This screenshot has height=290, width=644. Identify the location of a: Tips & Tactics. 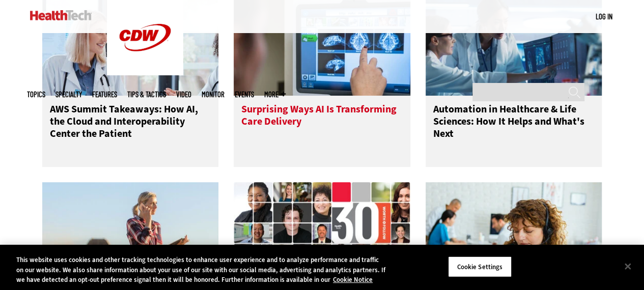
(147, 94).